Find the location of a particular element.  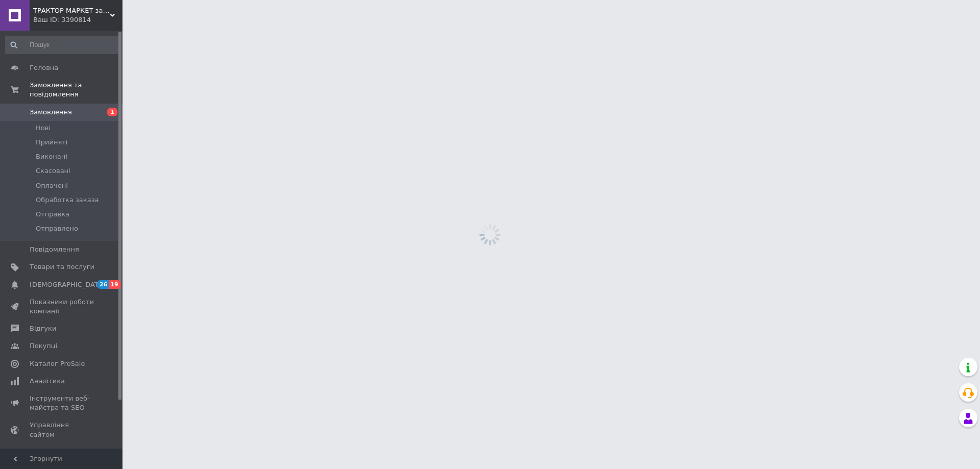

span: Аналітика is located at coordinates (47, 381).